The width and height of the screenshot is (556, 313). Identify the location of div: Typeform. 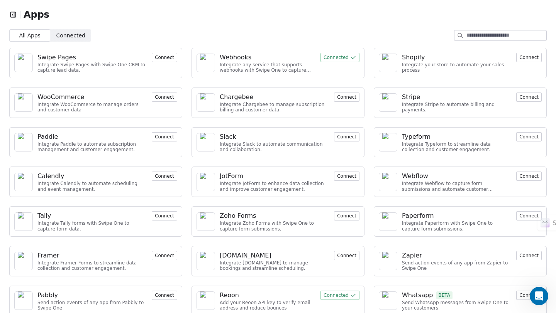
(416, 137).